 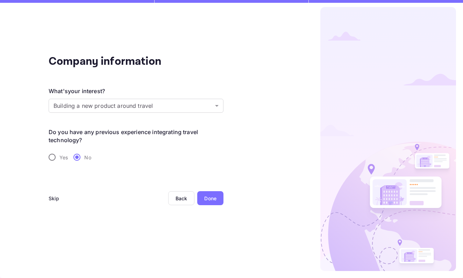 What do you see at coordinates (136, 157) in the screenshot?
I see `div: travel-experience` at bounding box center [136, 157].